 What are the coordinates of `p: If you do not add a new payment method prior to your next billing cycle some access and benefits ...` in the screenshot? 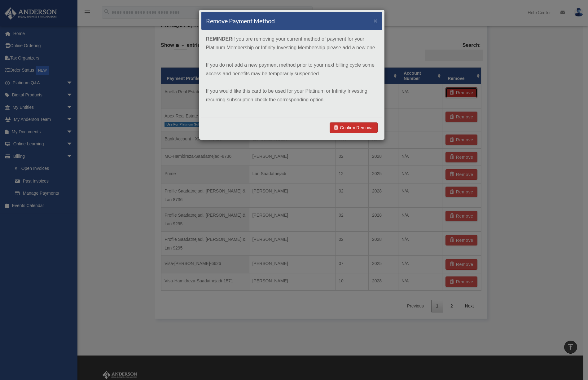 It's located at (292, 70).